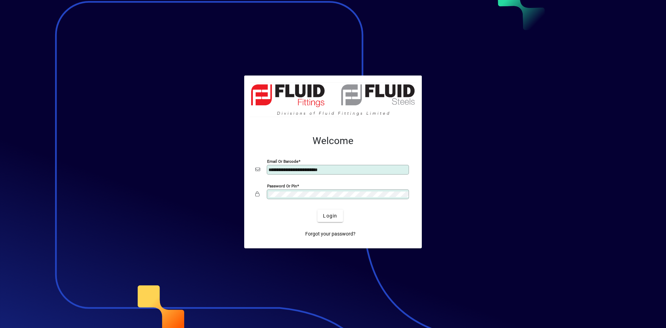 This screenshot has height=328, width=666. I want to click on mat-label: Password or Pin, so click(282, 186).